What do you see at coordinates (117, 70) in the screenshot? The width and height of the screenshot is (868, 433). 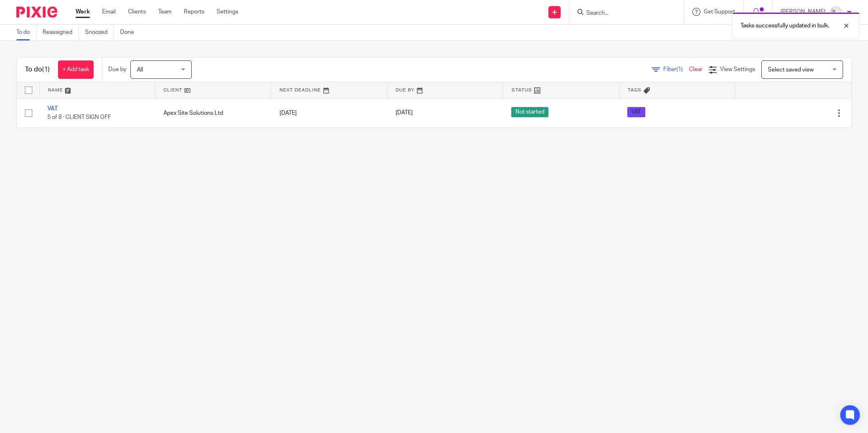 I see `p: Due by` at bounding box center [117, 70].